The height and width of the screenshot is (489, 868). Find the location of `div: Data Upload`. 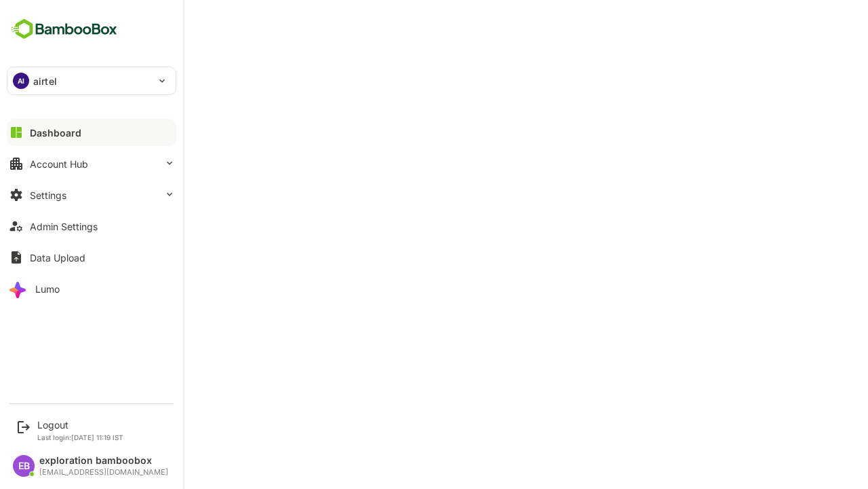

div: Data Upload is located at coordinates (57, 257).